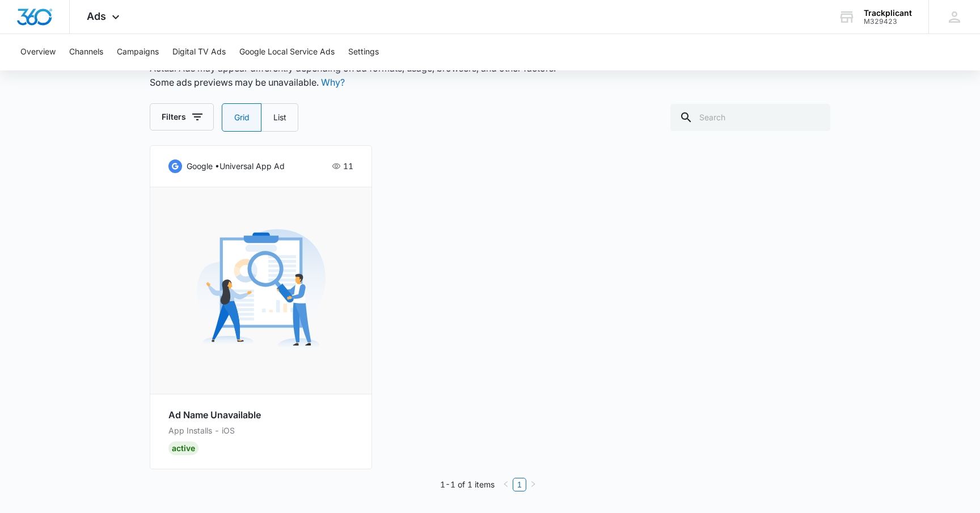 The width and height of the screenshot is (980, 513). Describe the element at coordinates (86, 53) in the screenshot. I see `button: Channels` at that location.